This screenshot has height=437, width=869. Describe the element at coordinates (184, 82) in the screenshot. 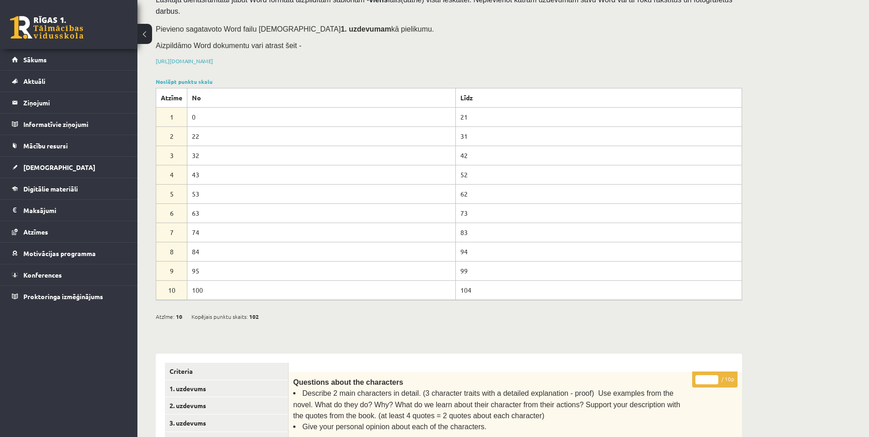

I see `a: Noslēpt punktu skalu` at that location.